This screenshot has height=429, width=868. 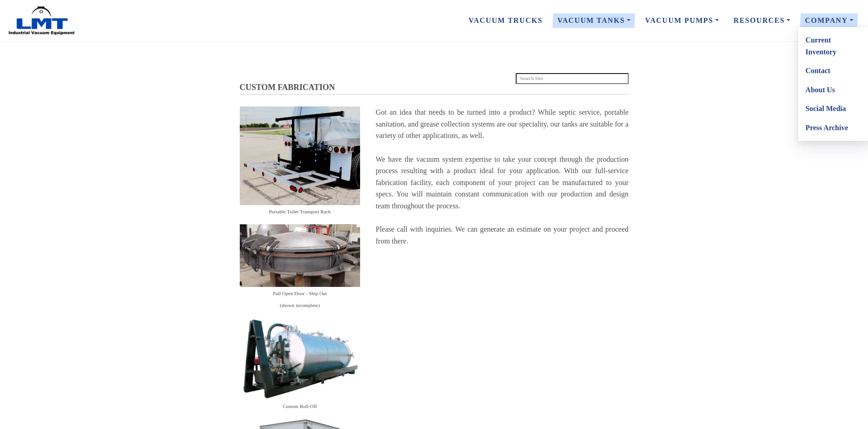 What do you see at coordinates (42, 21) in the screenshot?
I see `img: LMT` at bounding box center [42, 21].